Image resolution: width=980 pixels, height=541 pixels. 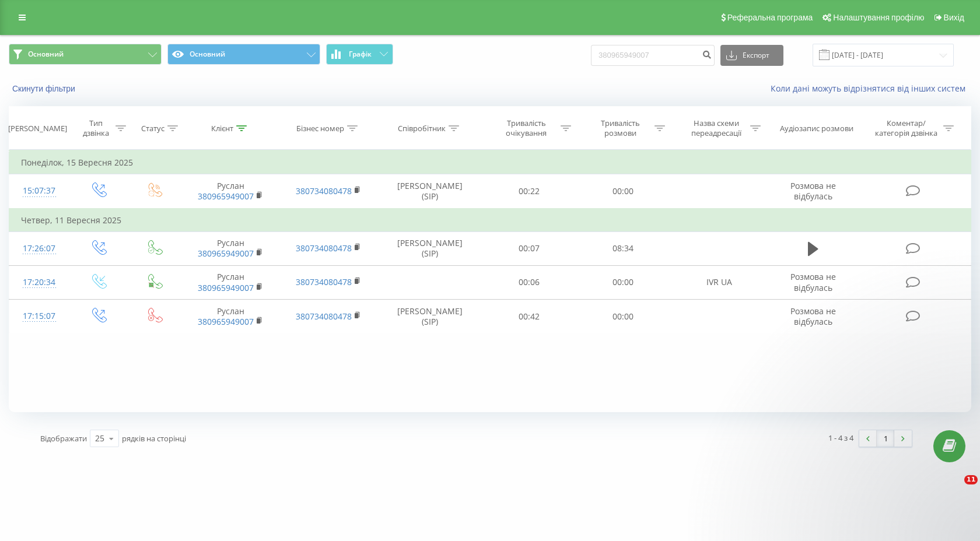 I want to click on input: Пошук за номером, so click(x=653, y=55).